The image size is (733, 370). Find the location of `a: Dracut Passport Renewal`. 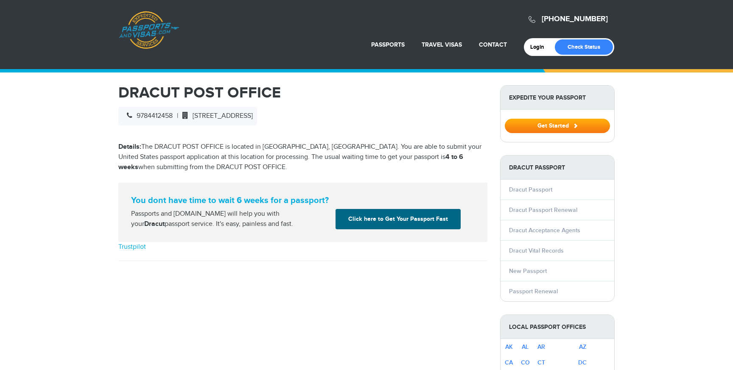

a: Dracut Passport Renewal is located at coordinates (543, 210).